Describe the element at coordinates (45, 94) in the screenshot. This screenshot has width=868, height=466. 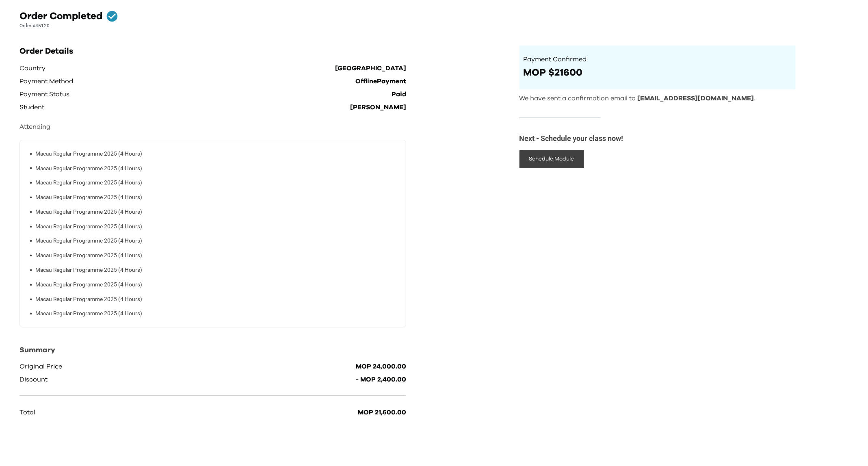
I see `p: Payment Status` at that location.